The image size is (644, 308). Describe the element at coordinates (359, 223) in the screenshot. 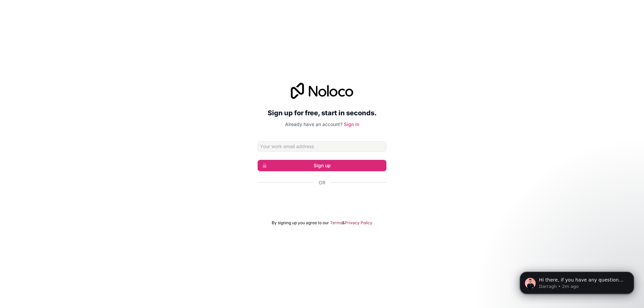

I see `a: Privacy Policy` at that location.